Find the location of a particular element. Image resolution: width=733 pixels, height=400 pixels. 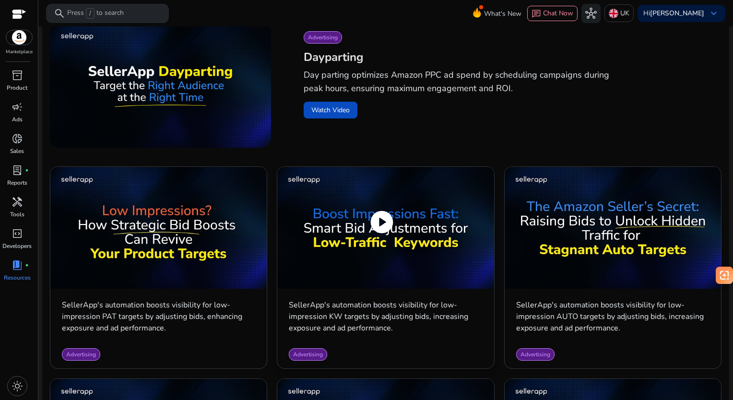

span: keyboard_arrow_down is located at coordinates (714, 13).